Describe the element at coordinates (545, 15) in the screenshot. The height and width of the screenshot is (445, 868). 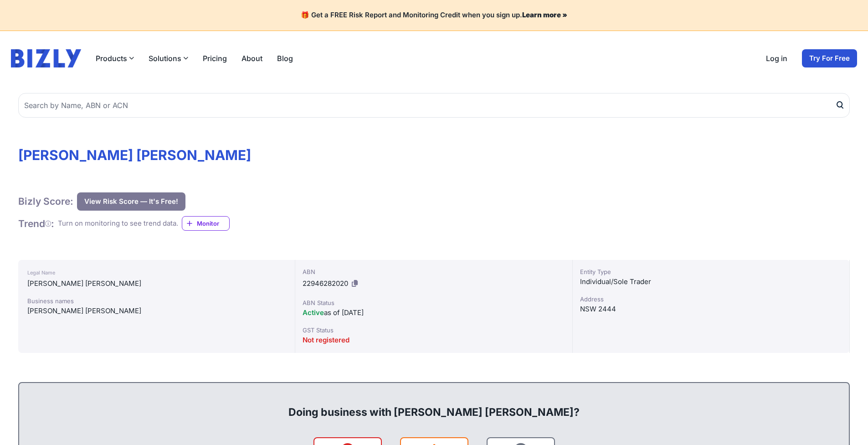
I see `a: Learn more »` at that location.